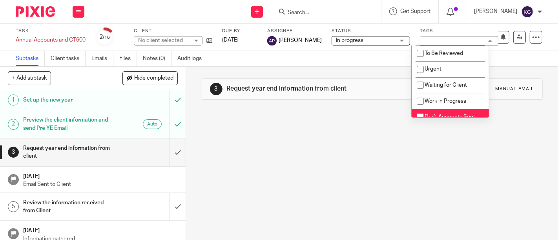 This screenshot has height=240, width=558. Describe the element at coordinates (51, 40) in the screenshot. I see `div: Annual Accounts and CT600` at that location.